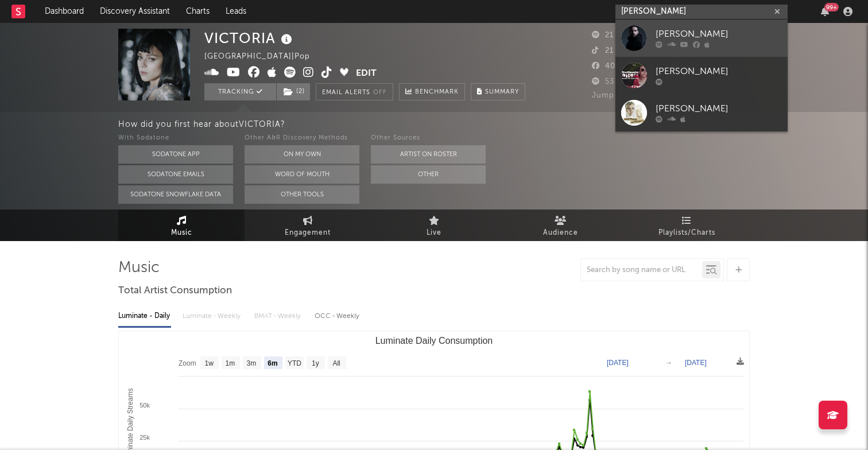 The height and width of the screenshot is (450, 868). What do you see at coordinates (336, 363) in the screenshot?
I see `text: All` at bounding box center [336, 363].